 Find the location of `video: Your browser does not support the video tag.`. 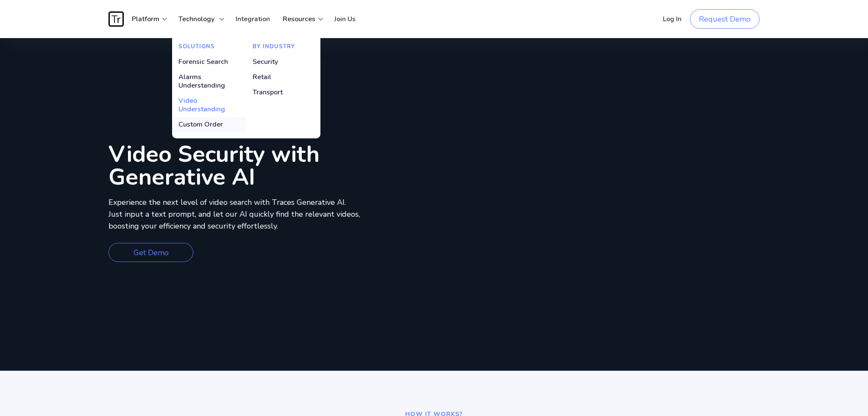

video: Your browser does not support the video tag. is located at coordinates (651, 217).